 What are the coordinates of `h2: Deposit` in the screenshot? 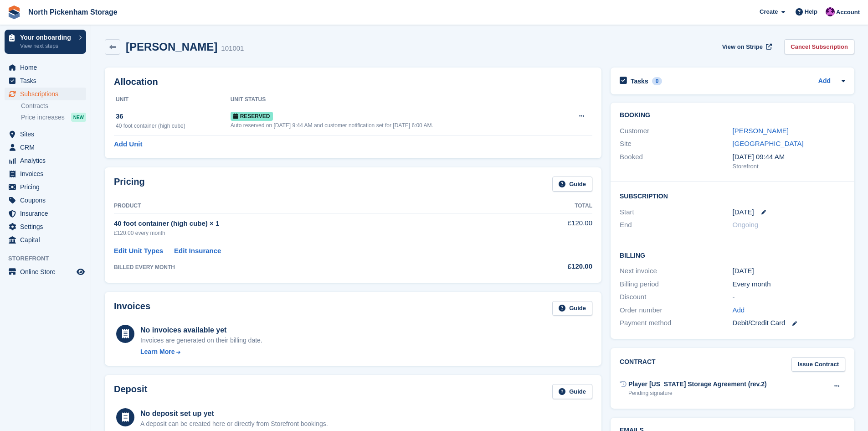 It's located at (130, 392).